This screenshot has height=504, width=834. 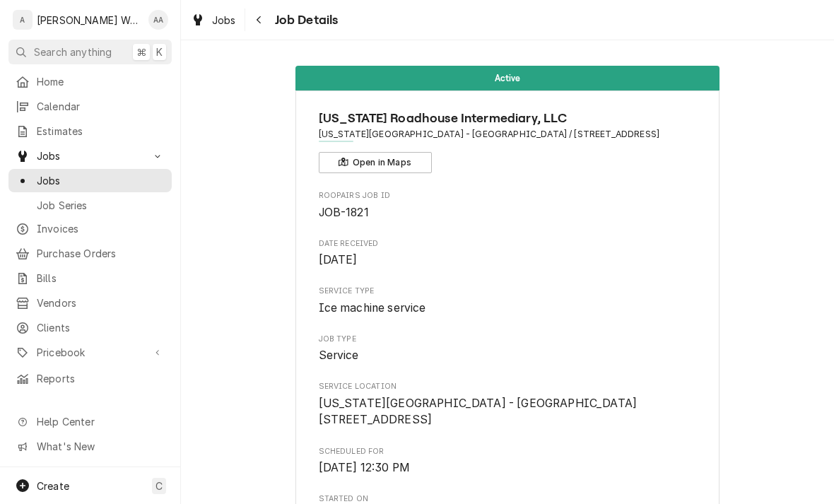 What do you see at coordinates (90, 81) in the screenshot?
I see `a: Home` at bounding box center [90, 81].